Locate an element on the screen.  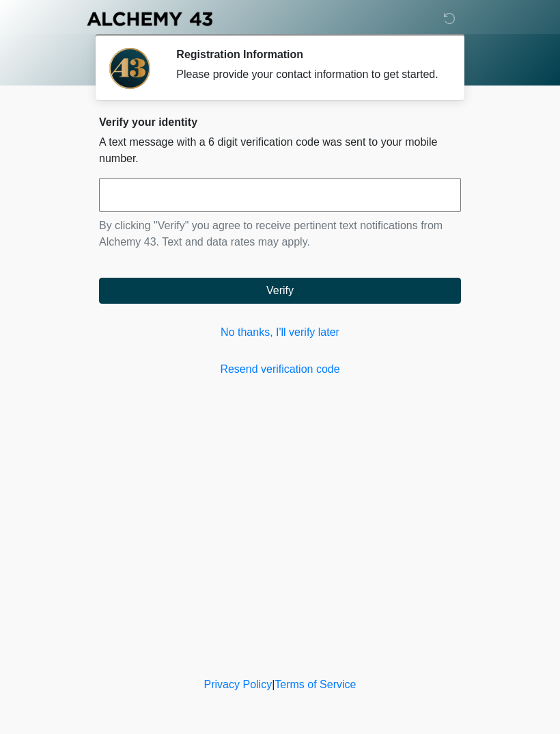
img: Agent Avatar is located at coordinates (130, 69).